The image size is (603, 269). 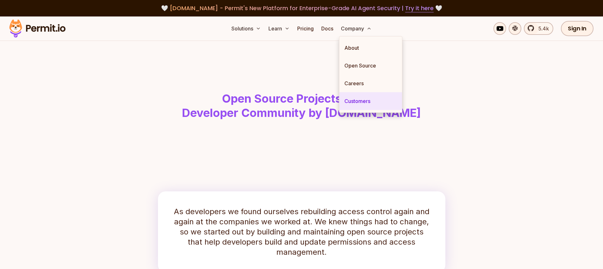 I want to click on a: Pricing, so click(x=305, y=28).